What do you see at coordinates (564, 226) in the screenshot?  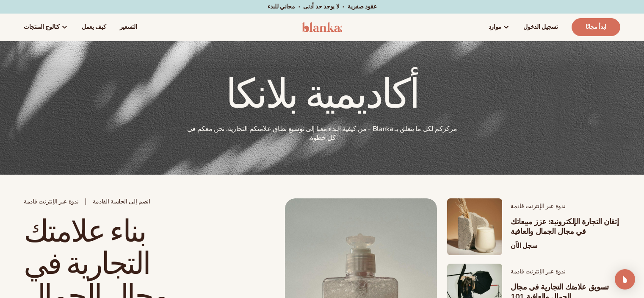 I see `font: إتقان التجارة الإلكترونية: عزز مبيعاتك في مجال الجمال والعافية` at bounding box center [564, 226].